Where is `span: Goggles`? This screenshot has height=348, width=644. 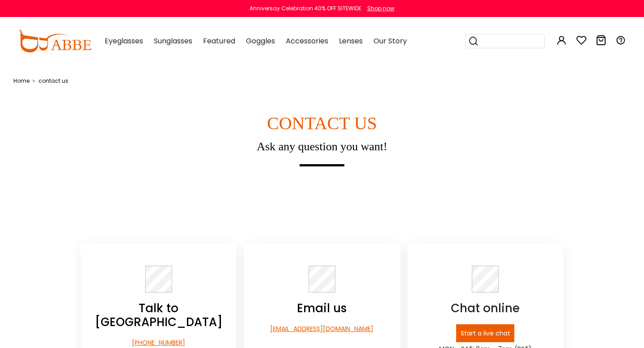
span: Goggles is located at coordinates (260, 41).